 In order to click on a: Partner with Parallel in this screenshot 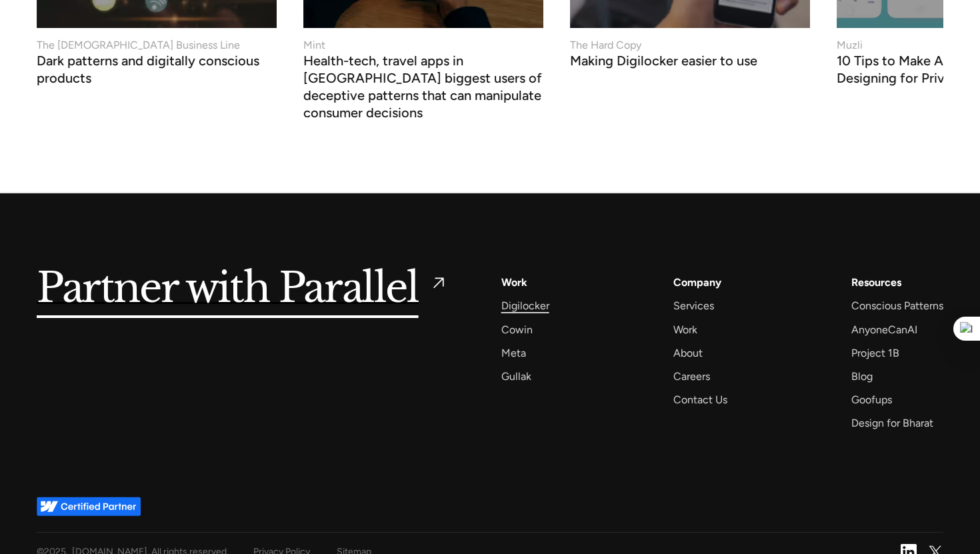, I will do `click(242, 289)`.